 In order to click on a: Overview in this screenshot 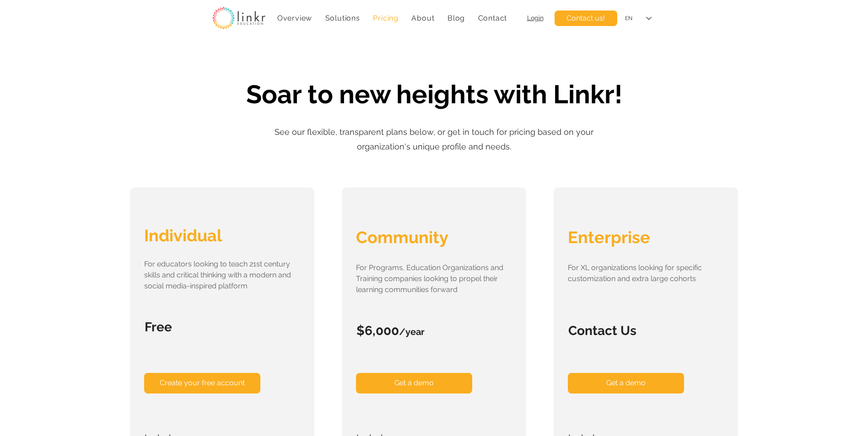, I will do `click(295, 17)`.